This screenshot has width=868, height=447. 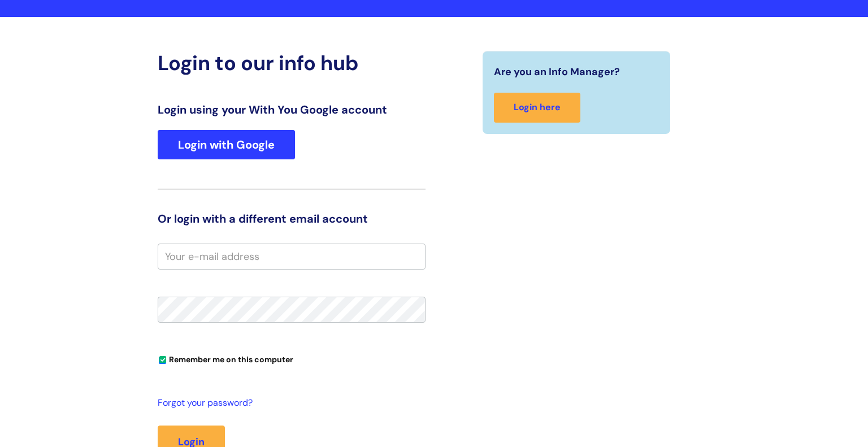 I want to click on a: Login with Google, so click(x=226, y=145).